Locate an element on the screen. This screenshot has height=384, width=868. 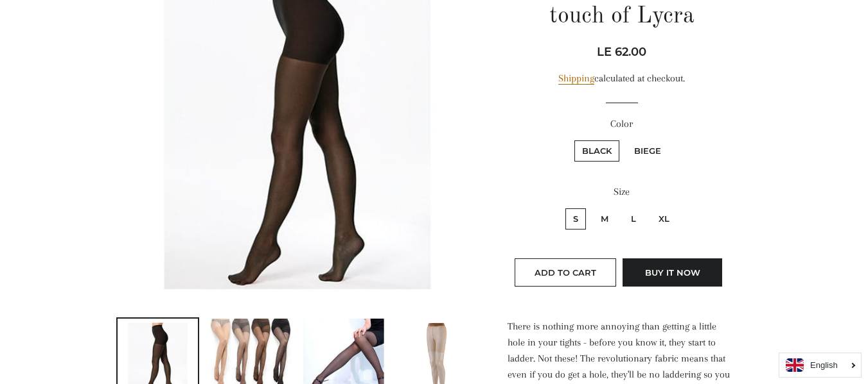
span: LE 62.00 is located at coordinates (621, 52).